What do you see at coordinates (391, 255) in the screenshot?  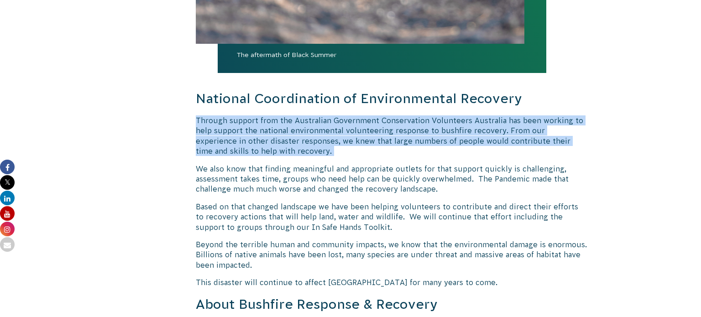 I see `span: Beyond the terrible human and community impacts, we know that the environmental damage is enormou...` at bounding box center [391, 255].